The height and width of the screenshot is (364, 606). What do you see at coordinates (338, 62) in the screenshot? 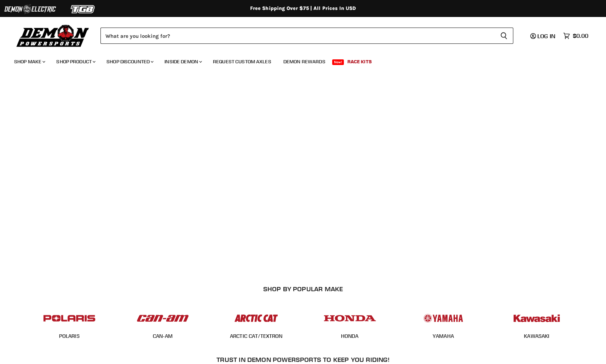
I see `span: New!` at bounding box center [338, 62].